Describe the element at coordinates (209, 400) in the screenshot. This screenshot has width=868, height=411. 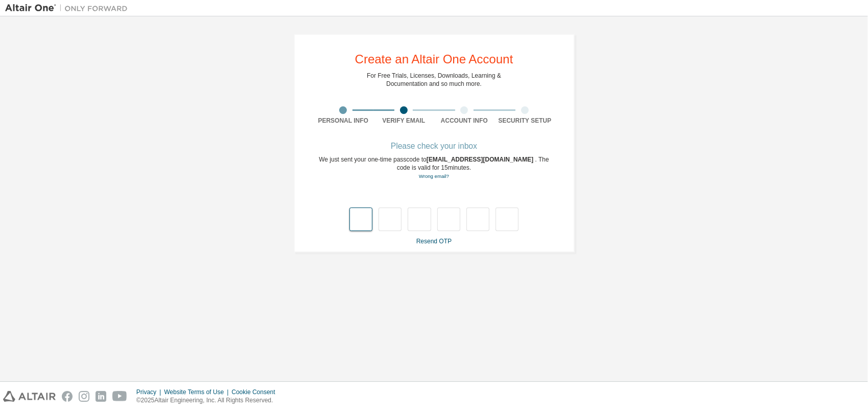
I see `p: © 2025 Altair Engineering, Inc. All Rights Reserved.` at that location.